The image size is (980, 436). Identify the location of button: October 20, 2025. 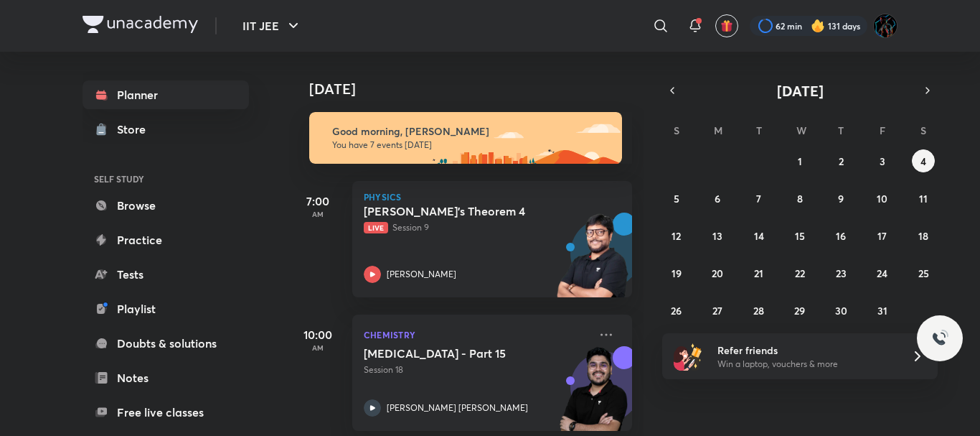
(717, 273).